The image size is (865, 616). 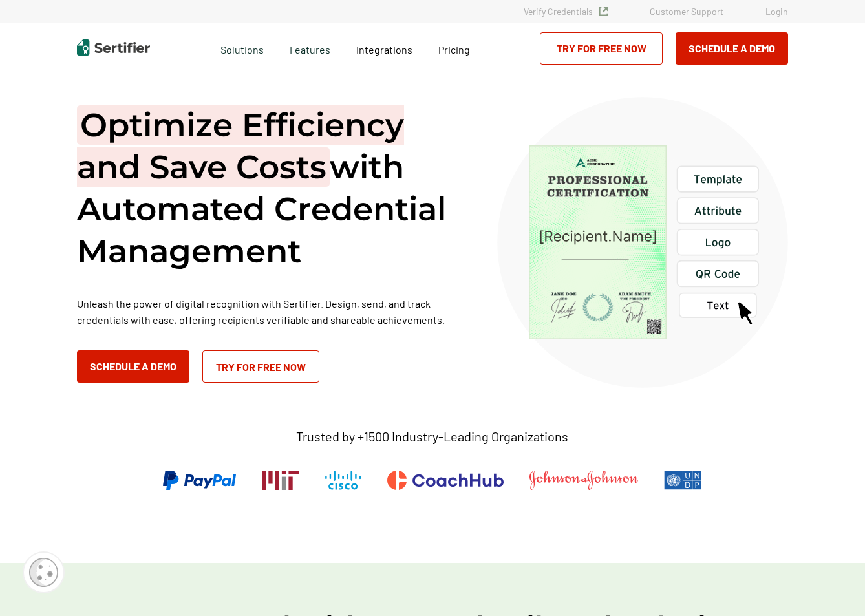 What do you see at coordinates (584, 480) in the screenshot?
I see `img: Johnson & Johnson` at bounding box center [584, 480].